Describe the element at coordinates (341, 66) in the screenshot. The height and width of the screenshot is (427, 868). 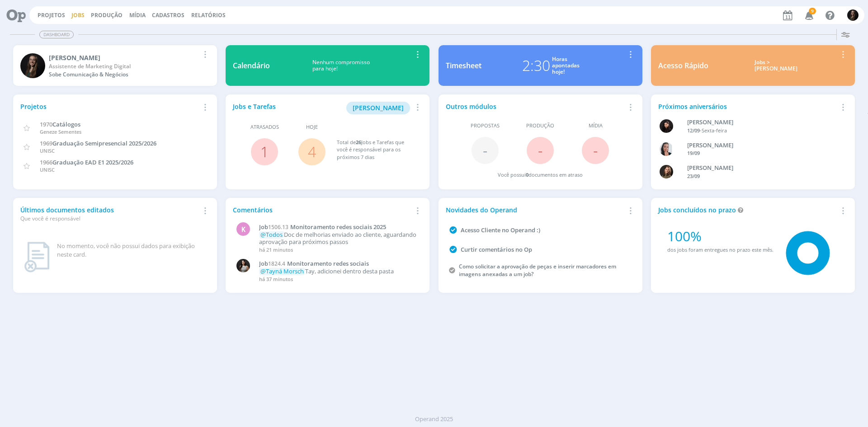
I see `div: Nenhum compromisso para hoje!` at that location.